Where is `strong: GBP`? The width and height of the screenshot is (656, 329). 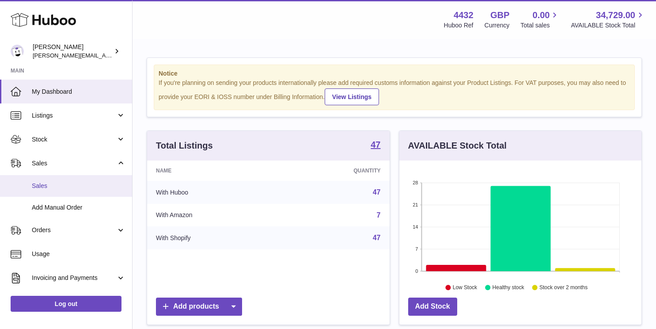 strong: GBP is located at coordinates (499, 15).